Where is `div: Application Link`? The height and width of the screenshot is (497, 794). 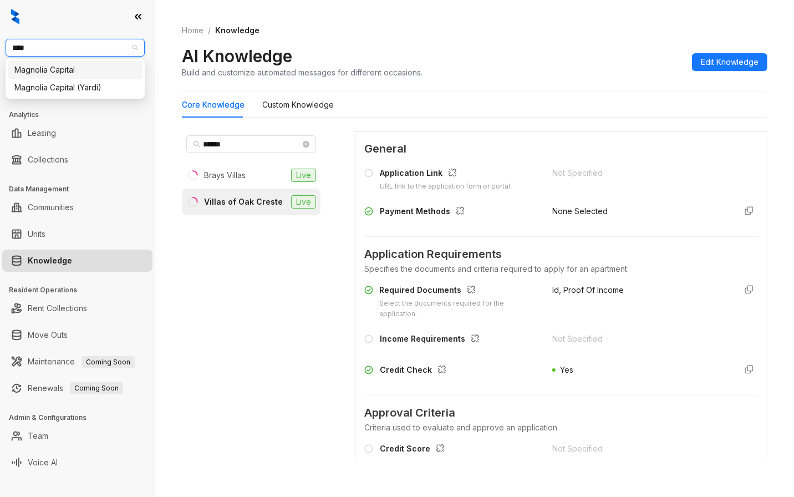 div: Application Link is located at coordinates (446, 174).